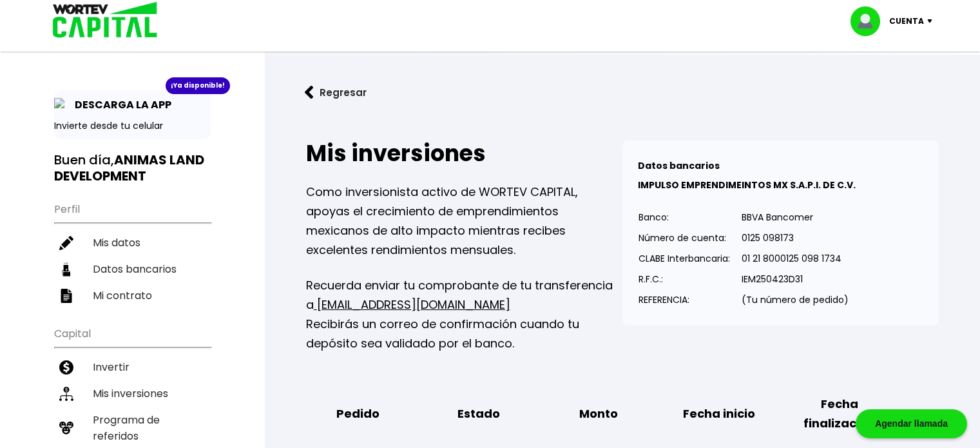 The height and width of the screenshot is (448, 980). I want to click on a: Mi contrato, so click(132, 295).